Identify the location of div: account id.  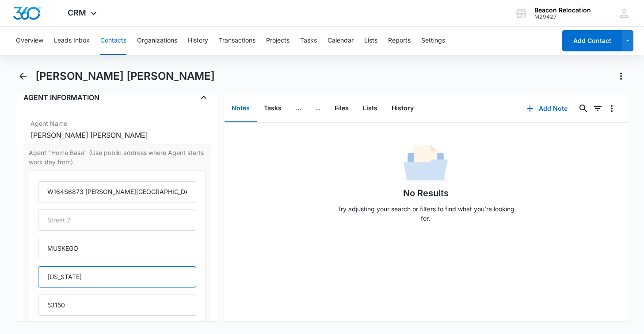
(563, 17).